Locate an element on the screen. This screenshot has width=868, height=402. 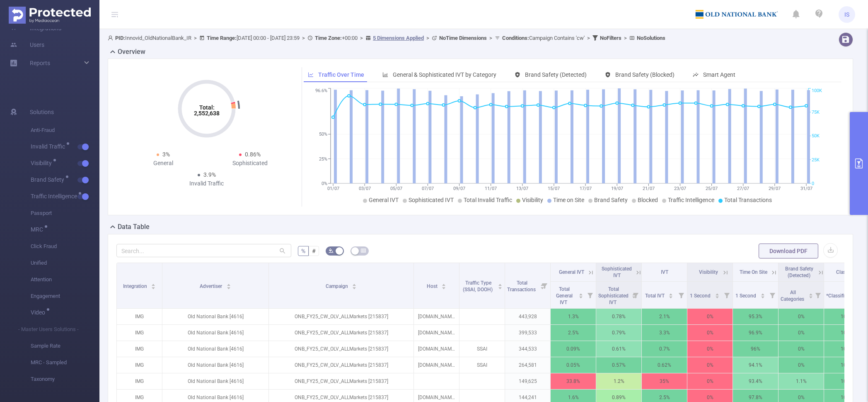
span: 3% is located at coordinates (166, 154).